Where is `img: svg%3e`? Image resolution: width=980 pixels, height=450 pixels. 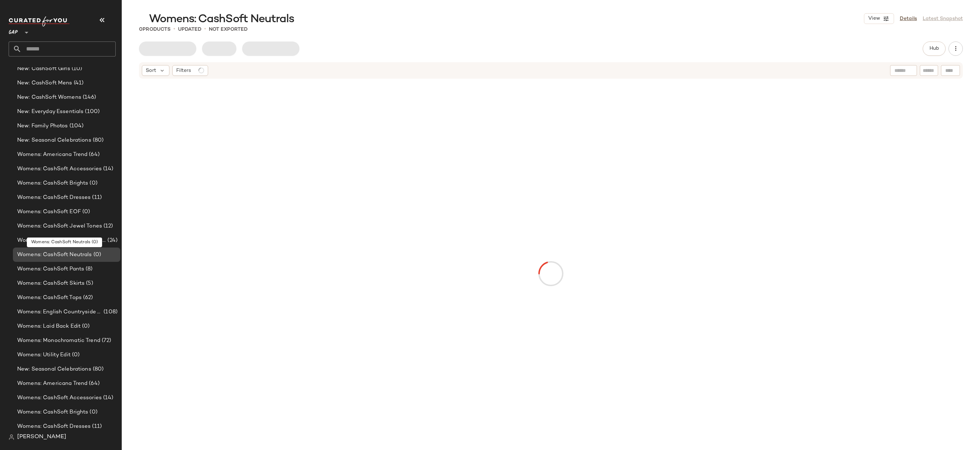 img: svg%3e is located at coordinates (11, 437).